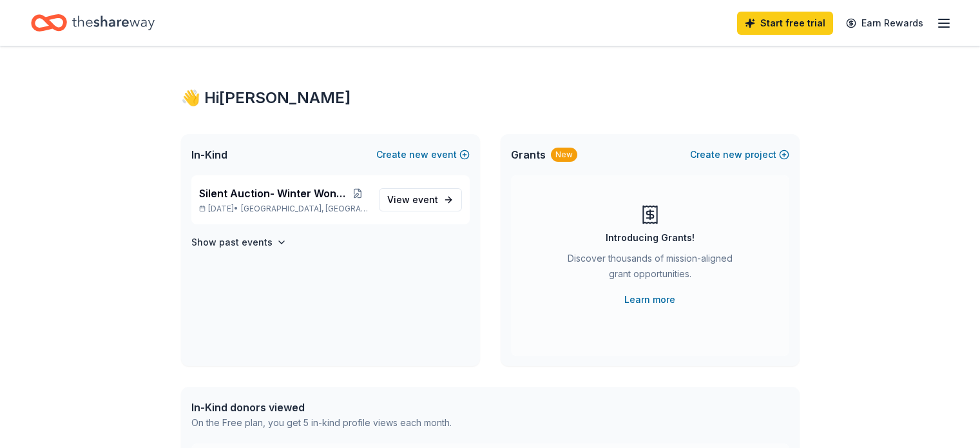  Describe the element at coordinates (784, 23) in the screenshot. I see `a: Start free trial` at that location.